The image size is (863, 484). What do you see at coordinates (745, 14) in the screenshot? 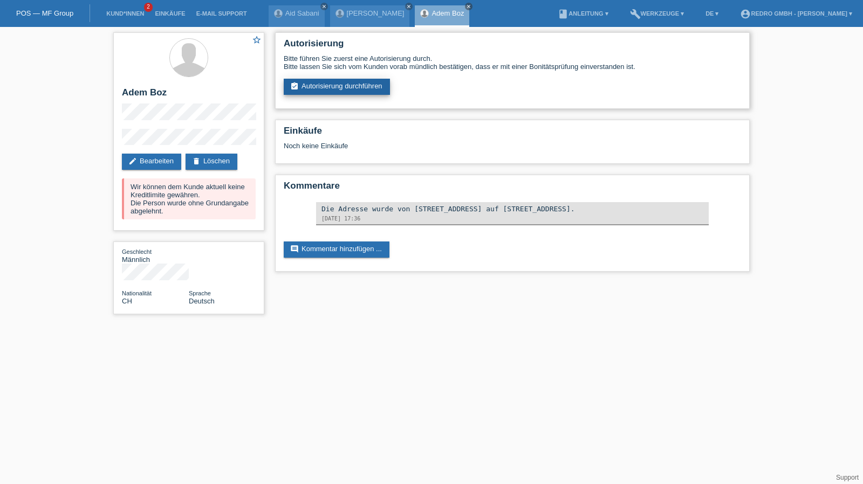
I see `i: account_circle` at bounding box center [745, 14].